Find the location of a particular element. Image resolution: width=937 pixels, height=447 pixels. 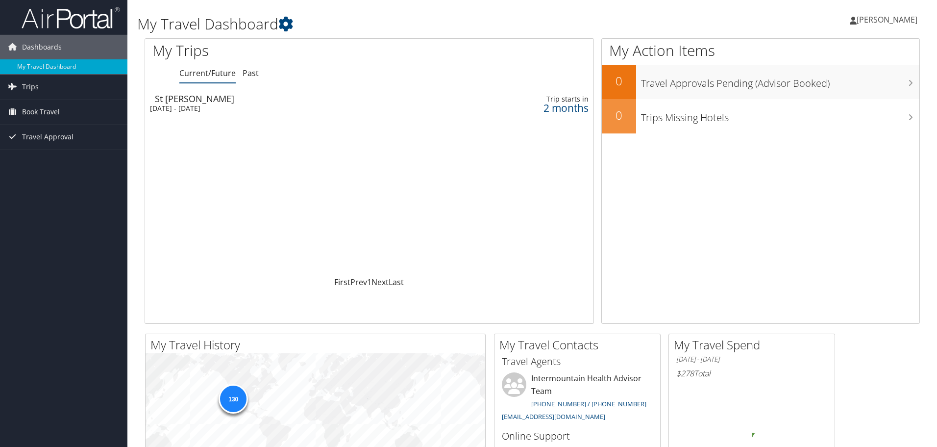

a: Last is located at coordinates (396, 282).